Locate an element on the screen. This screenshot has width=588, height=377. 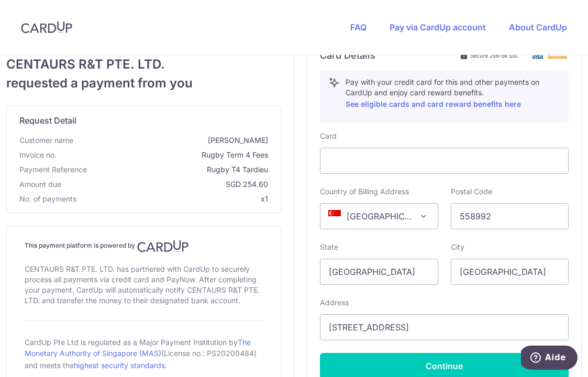
a: See eligible cards and card reward benefits here is located at coordinates (433, 104).